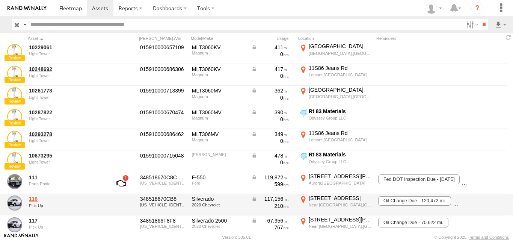 Image resolution: width=513 pixels, height=241 pixels. I want to click on div: 11S86 Jeans Rd, so click(340, 133).